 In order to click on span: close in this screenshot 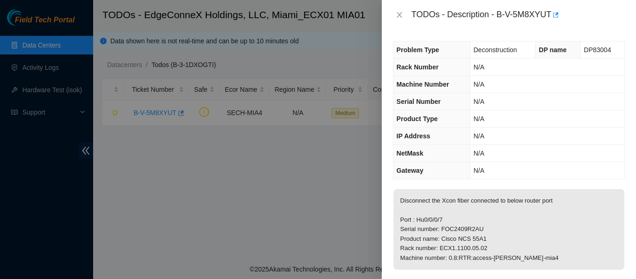, I will do `click(399, 15)`.